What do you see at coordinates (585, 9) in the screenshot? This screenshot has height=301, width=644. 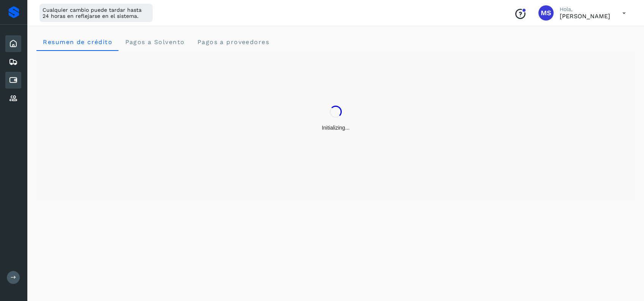 I see `p: Hola,` at bounding box center [585, 9].